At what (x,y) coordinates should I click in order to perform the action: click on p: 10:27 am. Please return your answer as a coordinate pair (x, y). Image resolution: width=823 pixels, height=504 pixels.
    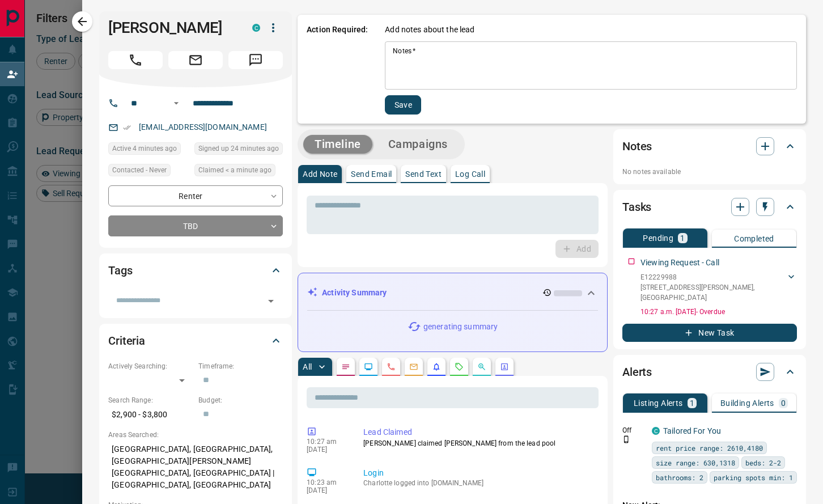
    Looking at the image, I should click on (326, 441).